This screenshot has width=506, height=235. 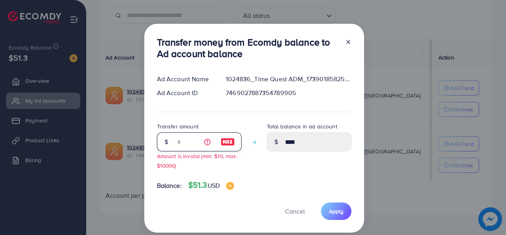 I want to click on span: Cancel, so click(x=295, y=211).